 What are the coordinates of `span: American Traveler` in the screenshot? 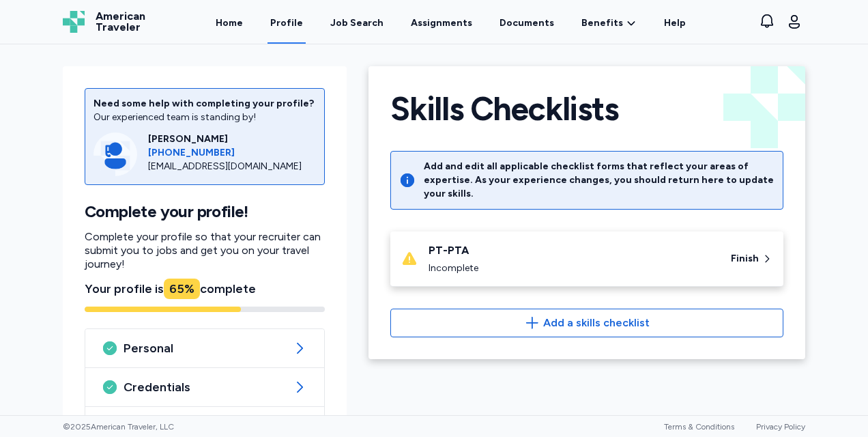 It's located at (120, 22).